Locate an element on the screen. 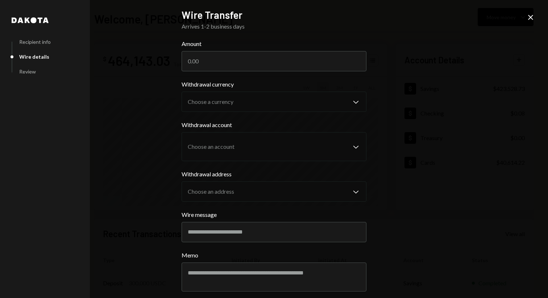 The height and width of the screenshot is (298, 548). label: Wire message is located at coordinates (274, 215).